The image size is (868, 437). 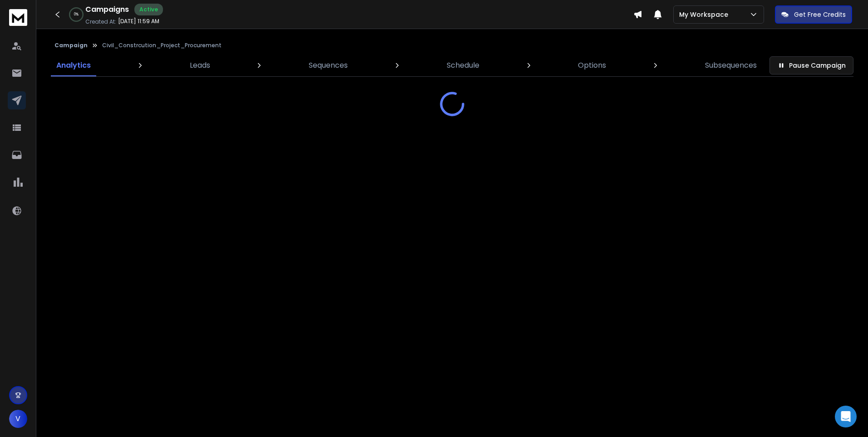 What do you see at coordinates (592, 66) in the screenshot?
I see `p: Options` at bounding box center [592, 66].